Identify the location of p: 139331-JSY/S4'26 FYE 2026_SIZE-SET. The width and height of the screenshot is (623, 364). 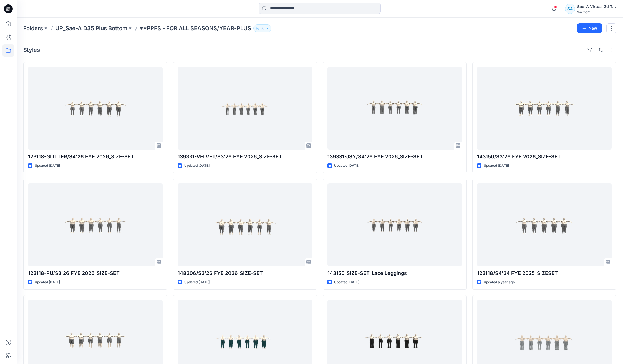
(395, 157).